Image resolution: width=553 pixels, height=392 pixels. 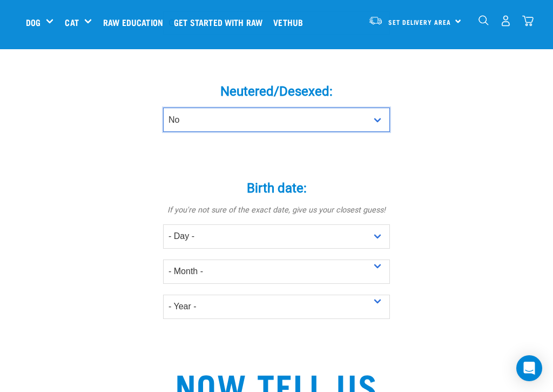 I want to click on a: Cat, so click(x=71, y=22).